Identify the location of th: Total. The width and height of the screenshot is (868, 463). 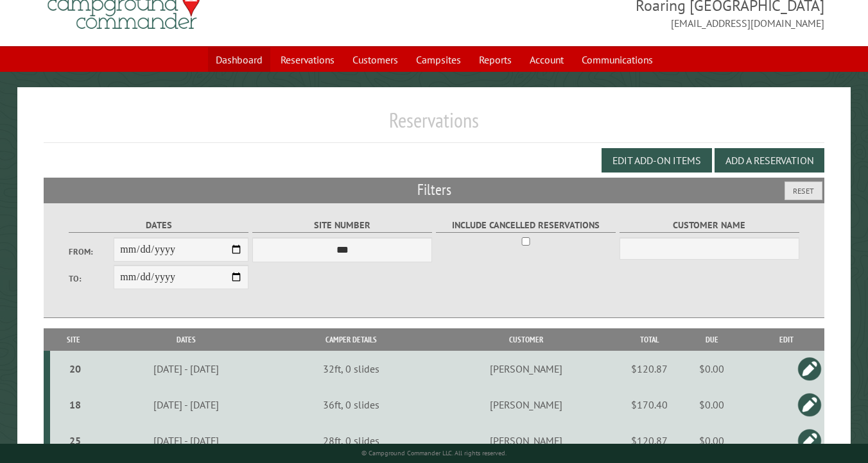
(649, 340).